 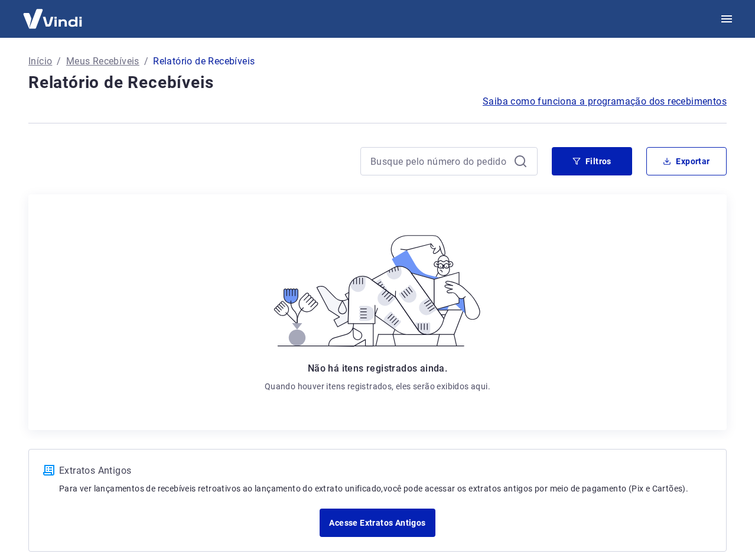 What do you see at coordinates (40, 61) in the screenshot?
I see `a: Início` at bounding box center [40, 61].